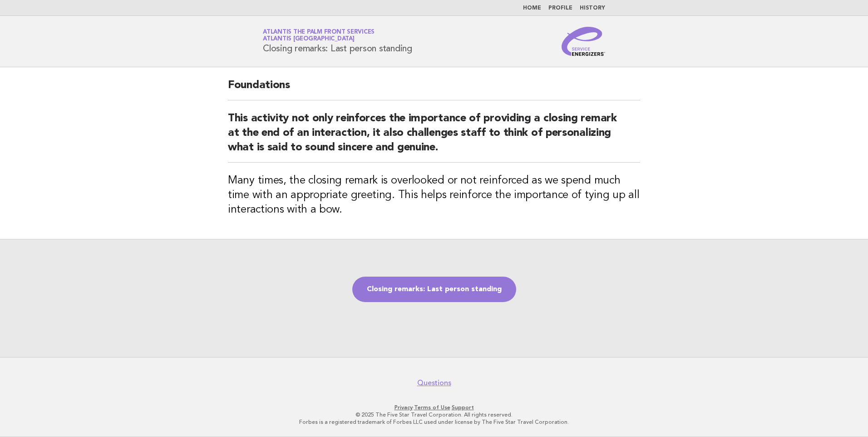  What do you see at coordinates (434, 289) in the screenshot?
I see `a: Closing remarks: Last person standing` at bounding box center [434, 289].